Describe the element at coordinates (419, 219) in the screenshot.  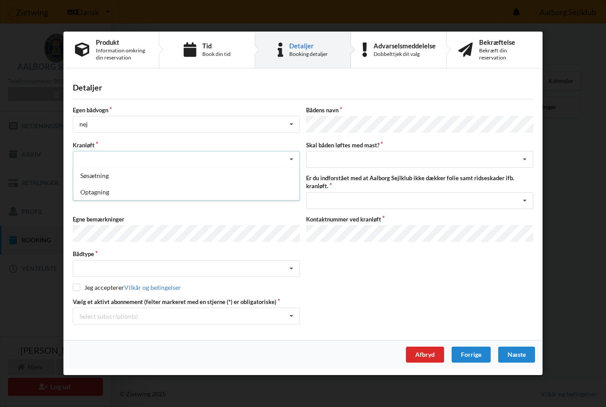
I see `label: Kontaktnummer ved kranløft` at that location.